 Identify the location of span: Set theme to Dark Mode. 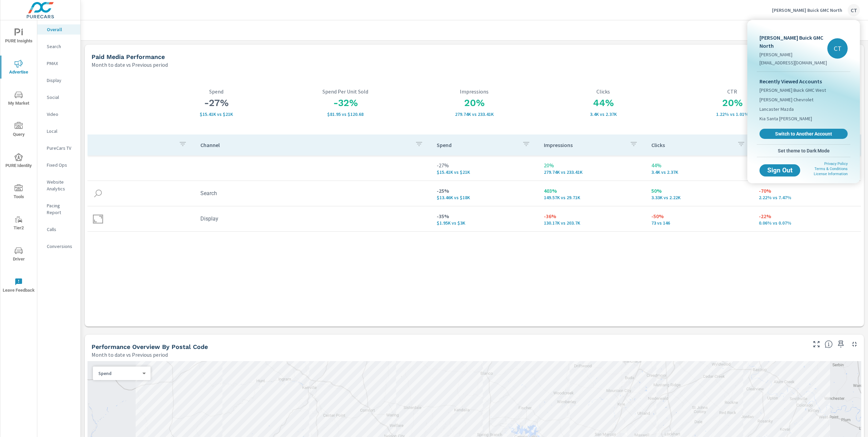
(803, 150).